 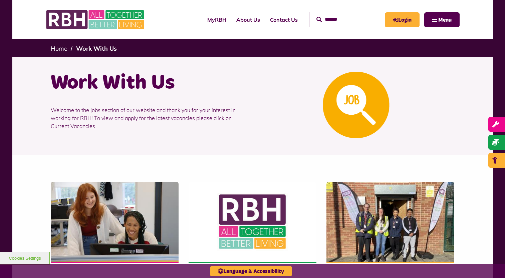 What do you see at coordinates (248, 20) in the screenshot?
I see `a: About Us` at bounding box center [248, 20].